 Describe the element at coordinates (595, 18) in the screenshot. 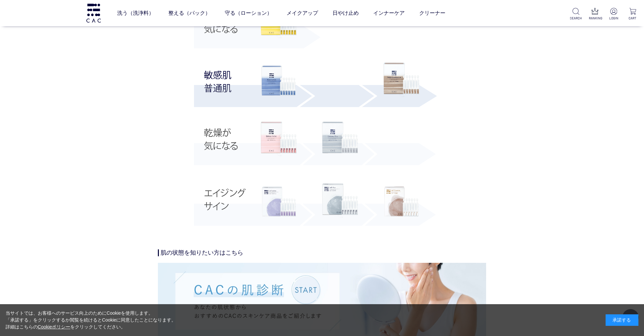

I see `p: RANKING` at that location.